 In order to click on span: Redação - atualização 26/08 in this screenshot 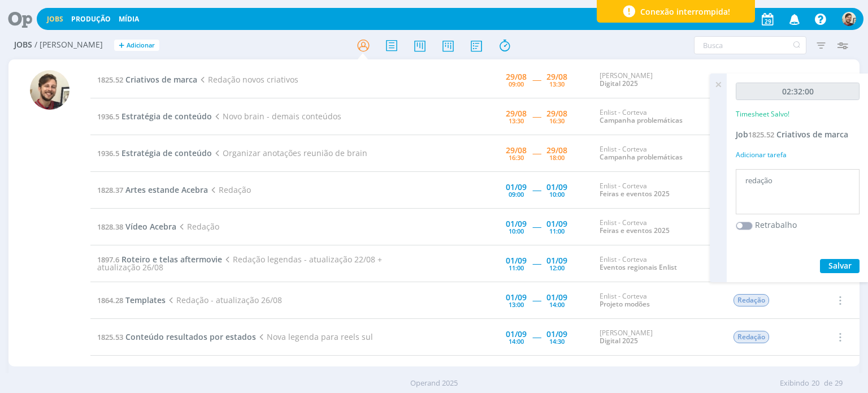, I will do `click(224, 300)`.